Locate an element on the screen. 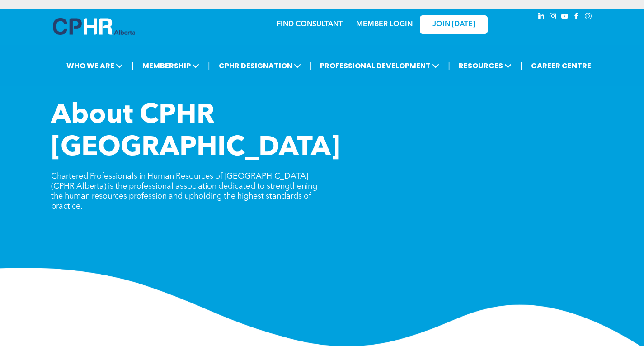 The height and width of the screenshot is (346, 644). a: Social network is located at coordinates (589, 17).